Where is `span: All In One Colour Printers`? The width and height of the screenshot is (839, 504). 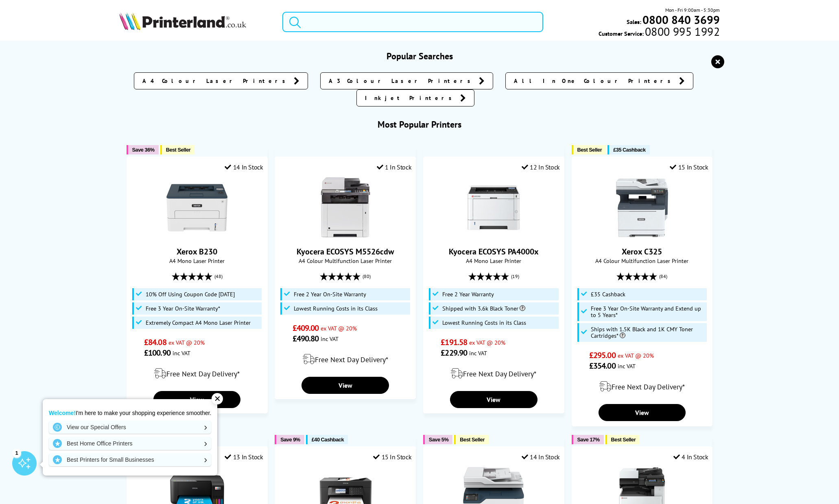 span: All In One Colour Printers is located at coordinates (594, 81).